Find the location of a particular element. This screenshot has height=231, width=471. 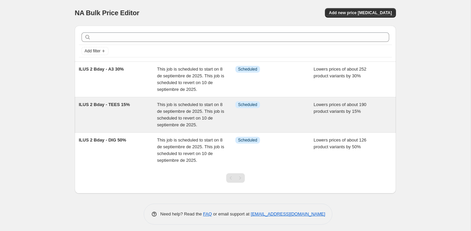

button: Add filter is located at coordinates (95, 51).